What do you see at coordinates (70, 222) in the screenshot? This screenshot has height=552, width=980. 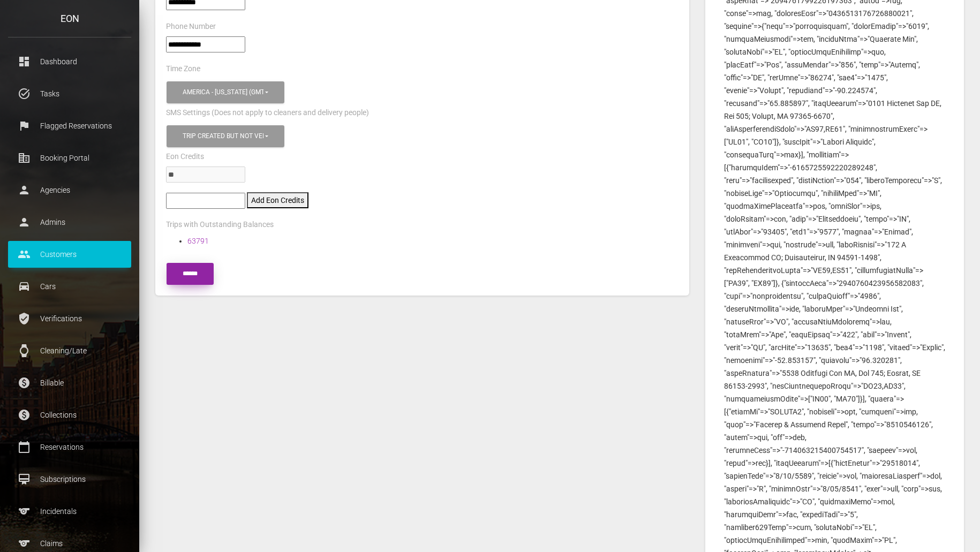 I see `a: person Admins` at bounding box center [70, 222].